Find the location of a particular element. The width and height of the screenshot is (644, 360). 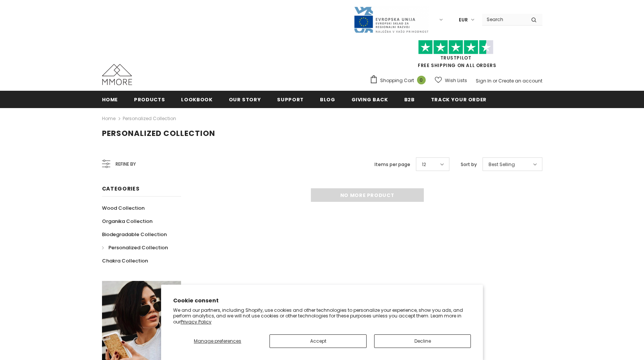

button: Accept is located at coordinates (318, 341).